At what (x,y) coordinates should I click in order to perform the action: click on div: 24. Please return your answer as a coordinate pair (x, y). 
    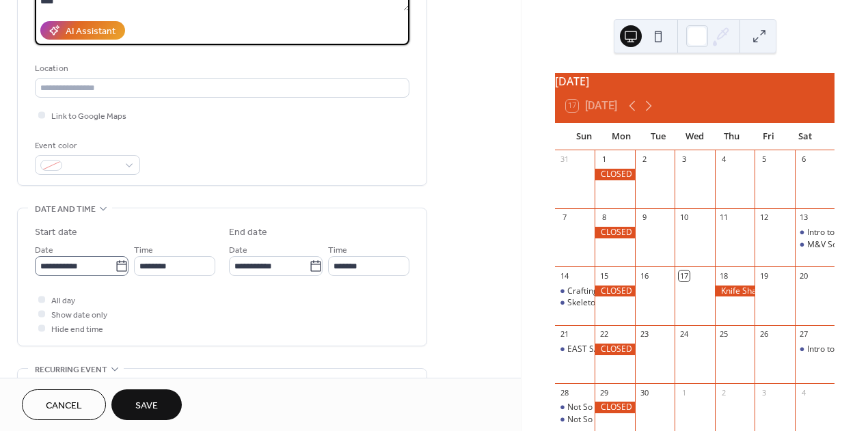
    Looking at the image, I should click on (684, 334).